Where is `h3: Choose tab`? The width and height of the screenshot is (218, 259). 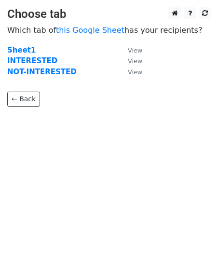 h3: Choose tab is located at coordinates (109, 14).